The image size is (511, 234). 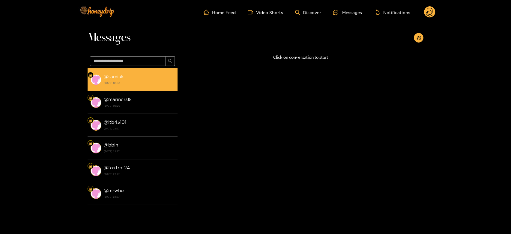 What do you see at coordinates (393, 12) in the screenshot?
I see `button: Notifications` at bounding box center [393, 12].